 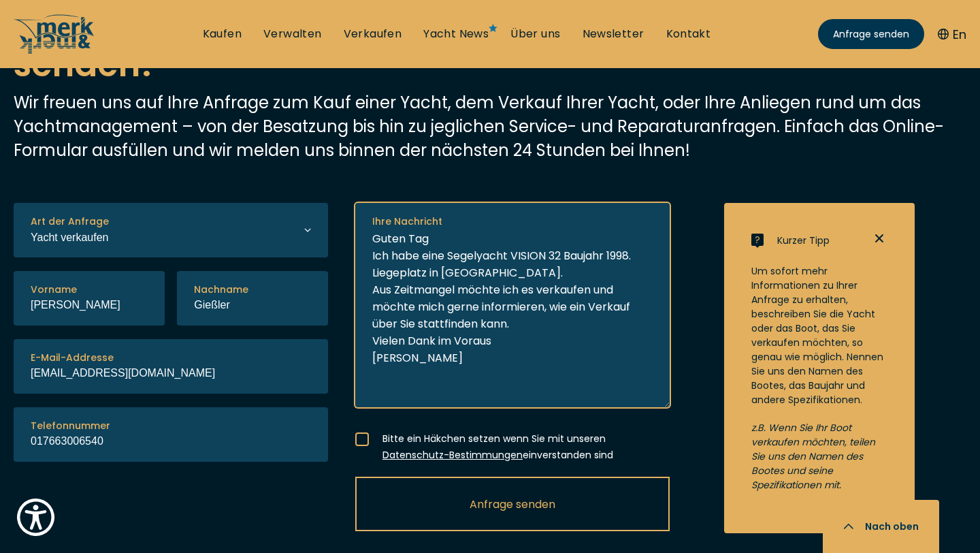 I want to click on a: Über uns, so click(x=535, y=34).